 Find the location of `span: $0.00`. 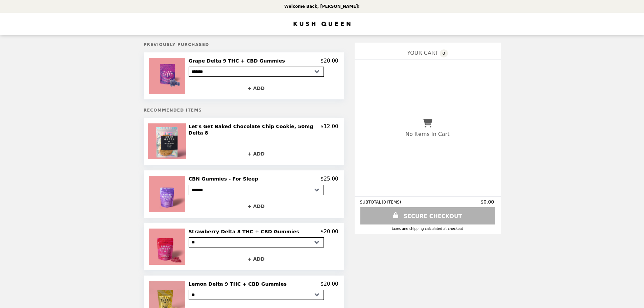

span: $0.00 is located at coordinates (487, 202).